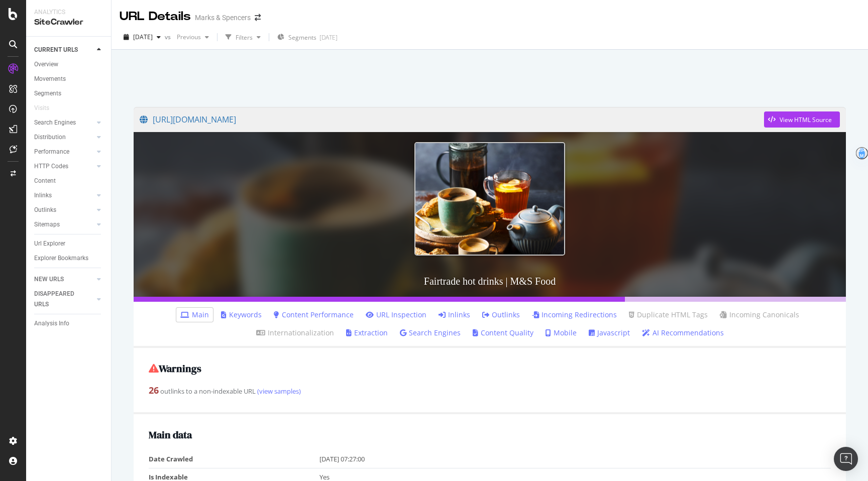  Describe the element at coordinates (313, 315) in the screenshot. I see `a: Content Performance` at that location.